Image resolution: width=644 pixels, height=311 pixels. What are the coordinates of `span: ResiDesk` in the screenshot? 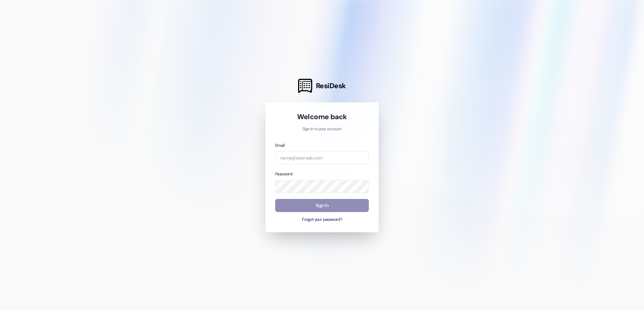 It's located at (331, 86).